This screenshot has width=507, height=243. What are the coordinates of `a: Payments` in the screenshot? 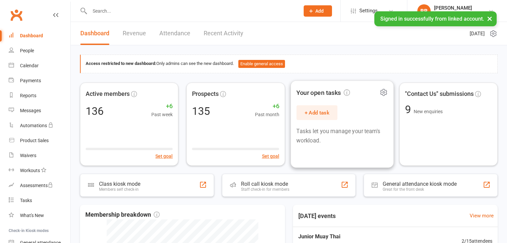 It's located at (39, 81).